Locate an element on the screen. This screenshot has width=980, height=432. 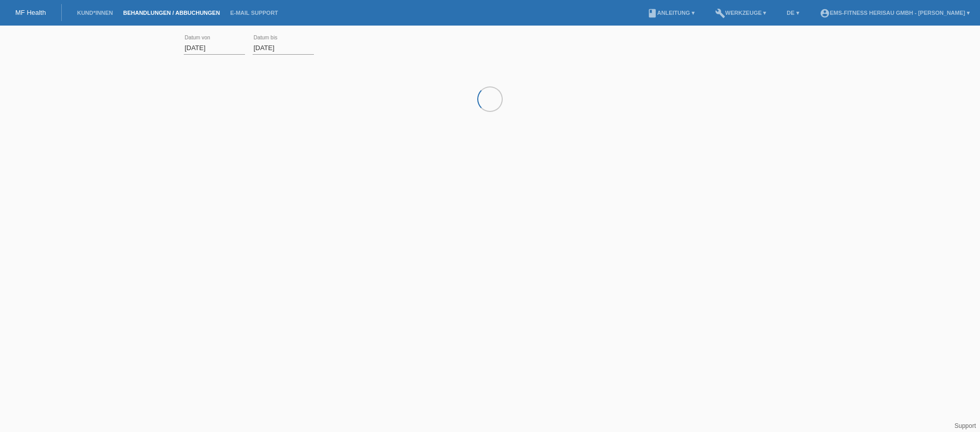
a: Behandlungen / Abbuchungen is located at coordinates (172, 13).